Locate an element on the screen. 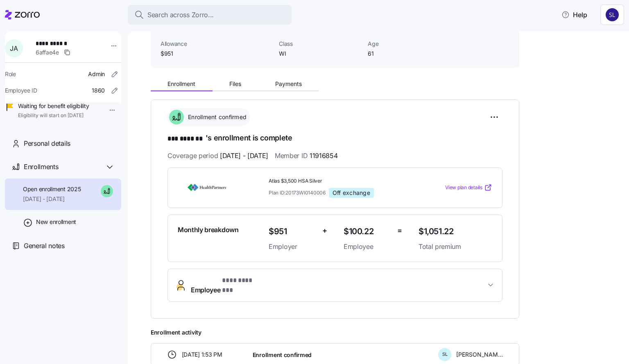  span: Admin is located at coordinates (96, 74).